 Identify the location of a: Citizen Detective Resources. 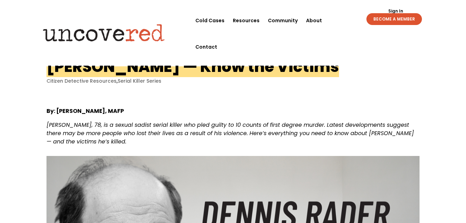
(82, 81).